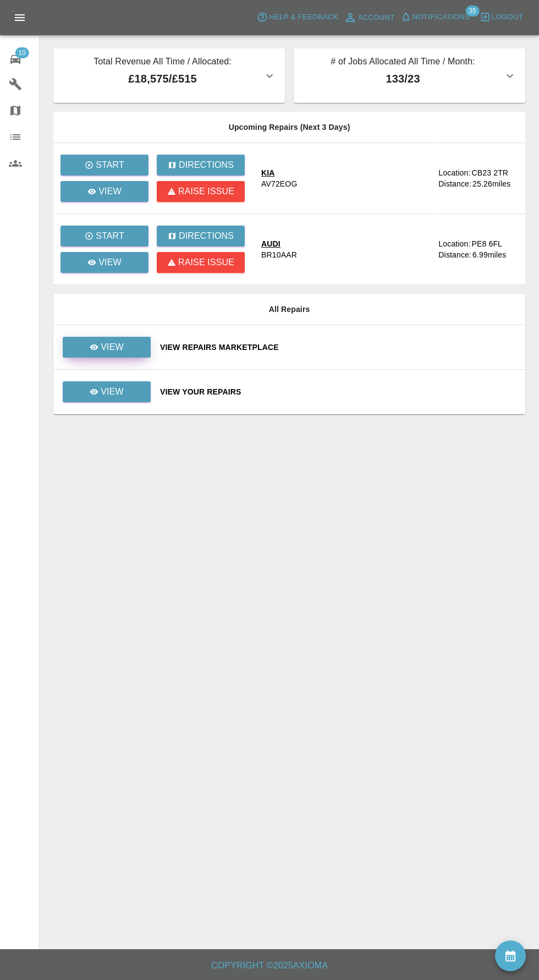 The width and height of the screenshot is (539, 980). What do you see at coordinates (489, 173) in the screenshot?
I see `div: CB23 2TR` at bounding box center [489, 173].